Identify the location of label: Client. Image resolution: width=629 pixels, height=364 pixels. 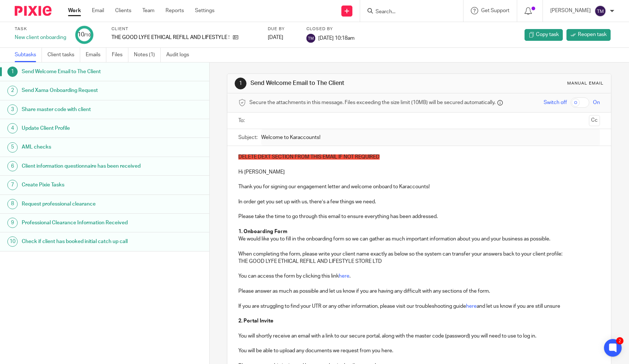
(185, 29).